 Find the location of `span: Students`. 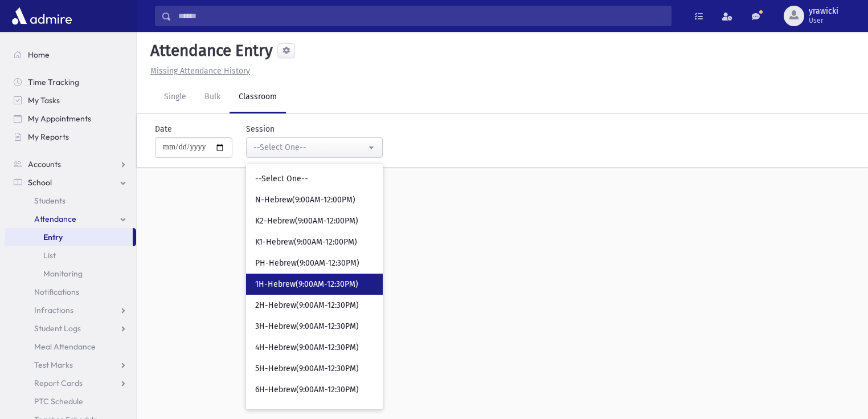

span: Students is located at coordinates (50, 201).